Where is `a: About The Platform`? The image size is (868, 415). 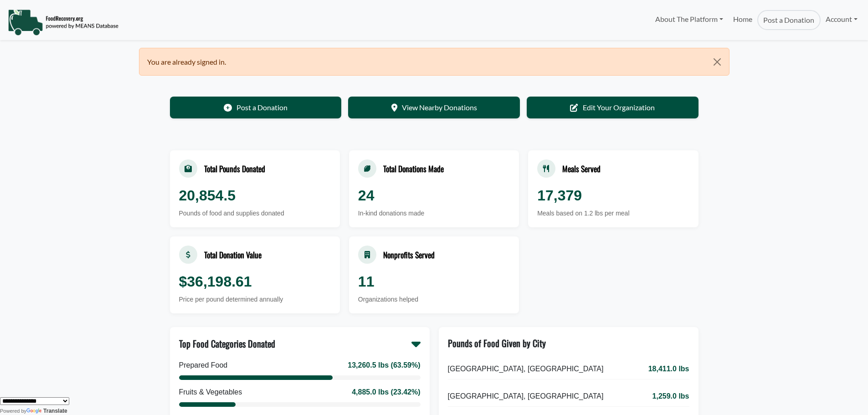 a: About The Platform is located at coordinates (689, 19).